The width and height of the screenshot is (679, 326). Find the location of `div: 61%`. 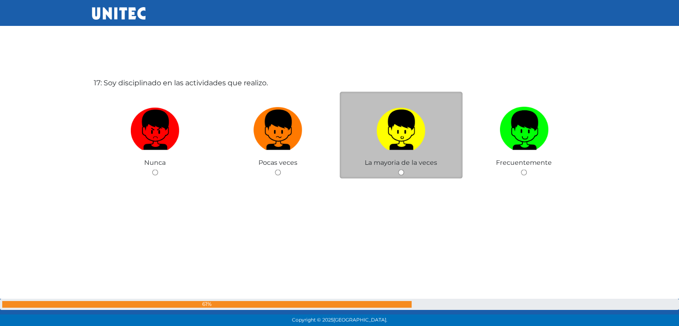

div: 61% is located at coordinates (207, 304).